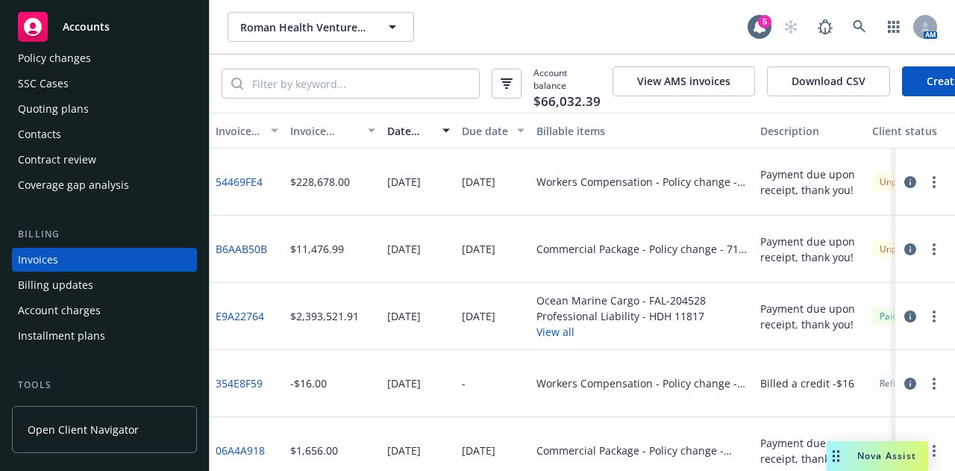 Image resolution: width=955 pixels, height=471 pixels. What do you see at coordinates (419, 131) in the screenshot?
I see `button: Date issued` at bounding box center [419, 131].